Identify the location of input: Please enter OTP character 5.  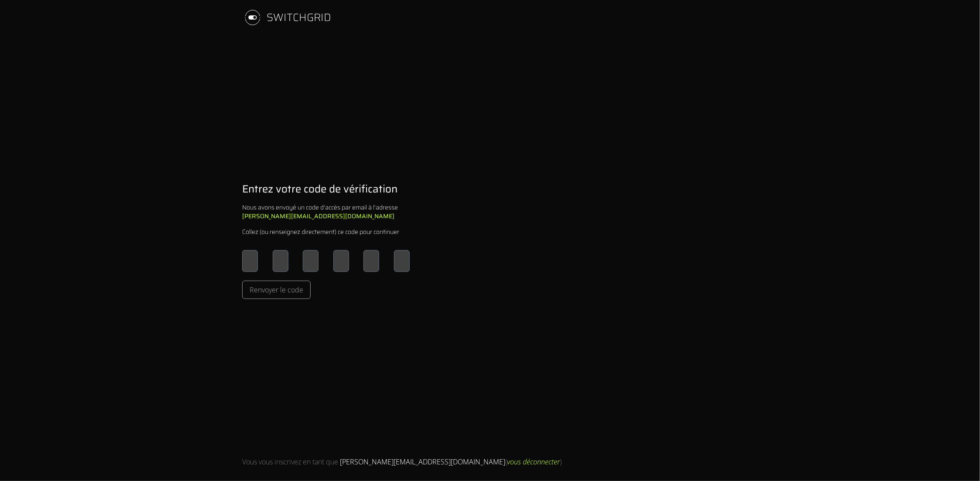
(371, 261).